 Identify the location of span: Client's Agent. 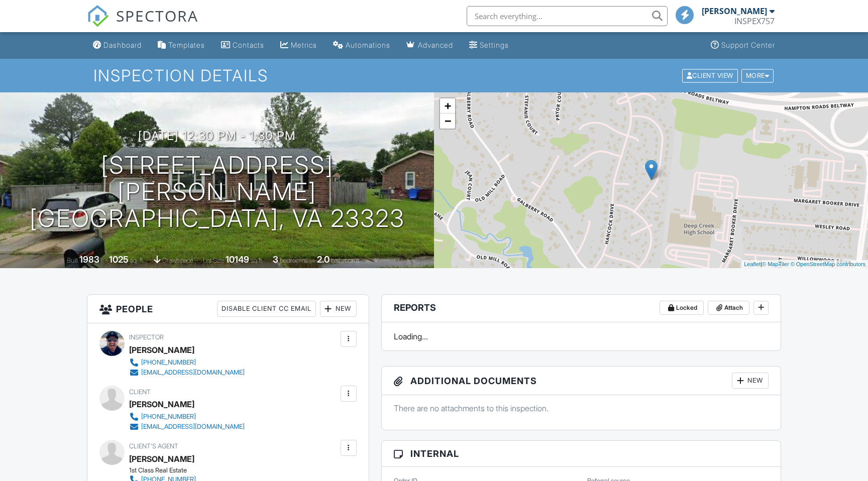
(154, 446).